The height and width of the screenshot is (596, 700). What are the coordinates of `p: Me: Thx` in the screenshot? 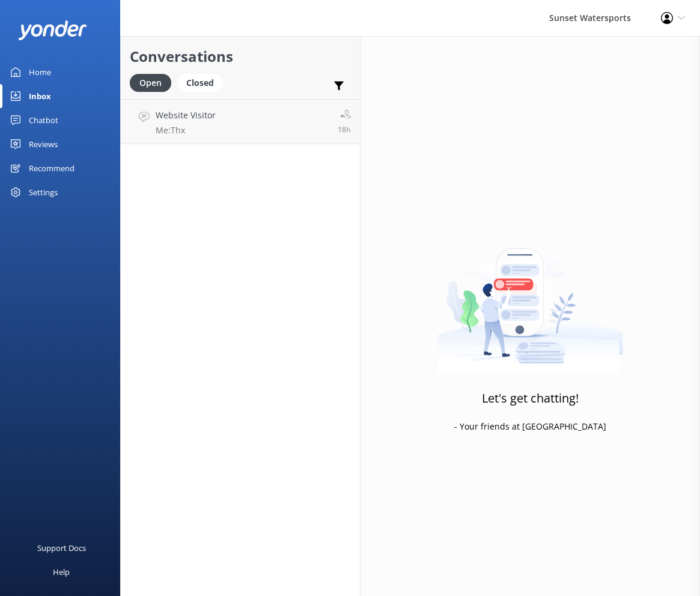 It's located at (186, 130).